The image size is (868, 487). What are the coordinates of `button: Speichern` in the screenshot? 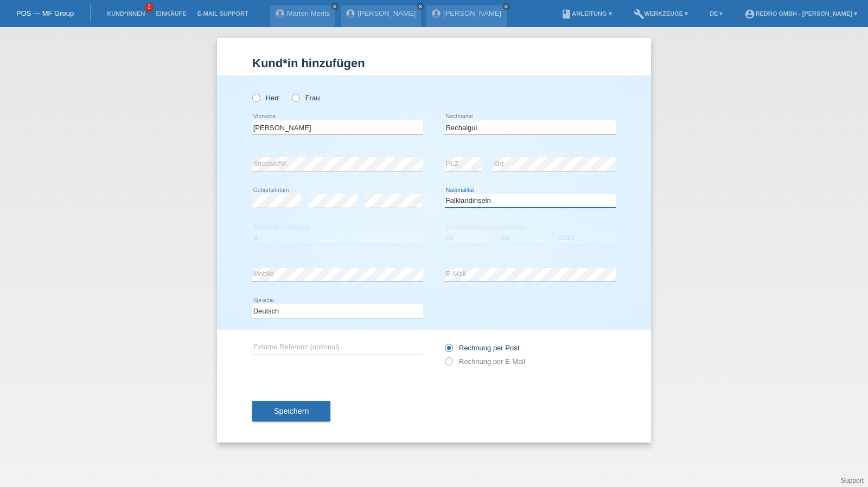 It's located at (291, 411).